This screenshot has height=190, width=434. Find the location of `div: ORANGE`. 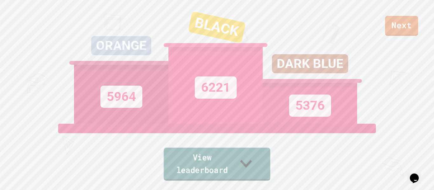

div: ORANGE is located at coordinates (121, 46).